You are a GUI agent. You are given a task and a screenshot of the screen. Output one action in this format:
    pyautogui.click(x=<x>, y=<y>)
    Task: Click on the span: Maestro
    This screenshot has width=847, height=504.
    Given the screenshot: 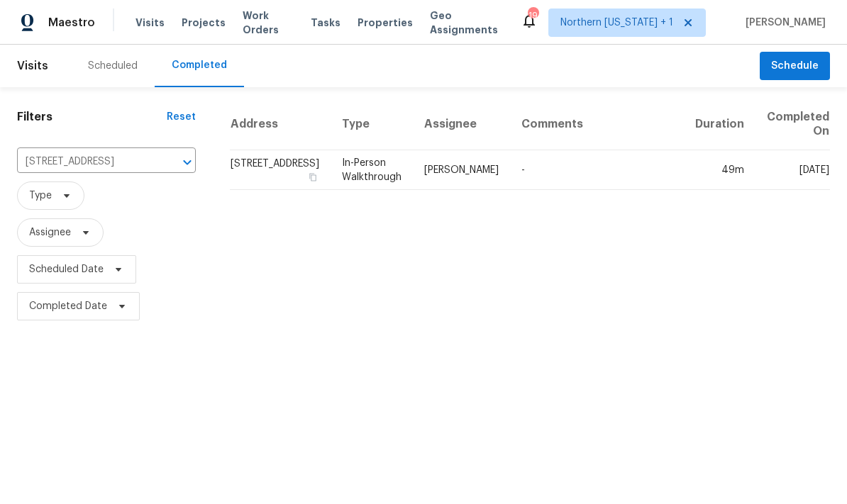 What is the action you would take?
    pyautogui.click(x=72, y=23)
    